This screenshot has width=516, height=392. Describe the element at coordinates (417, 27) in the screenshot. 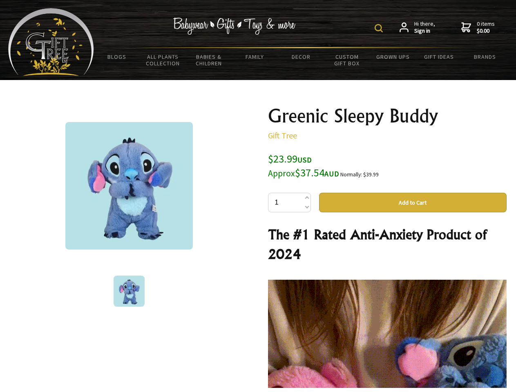

I see `a: Hi there,Sign in` at that location.